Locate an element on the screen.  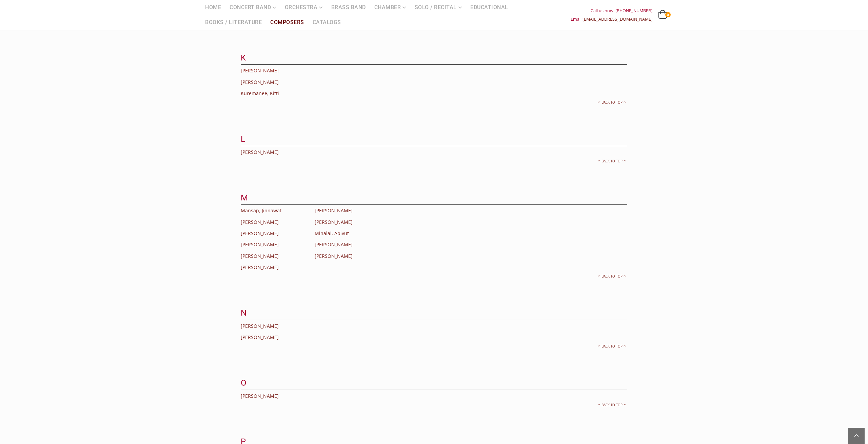
span: K is located at coordinates (244, 58).